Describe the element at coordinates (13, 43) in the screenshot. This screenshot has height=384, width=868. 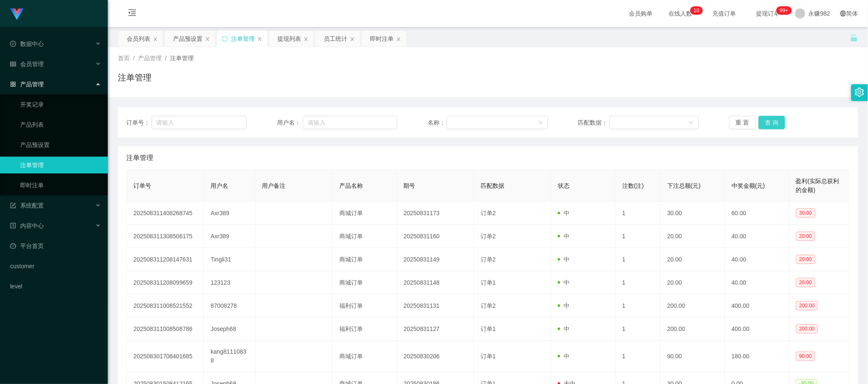
I see `i: 图标: check-circle-o` at that location.